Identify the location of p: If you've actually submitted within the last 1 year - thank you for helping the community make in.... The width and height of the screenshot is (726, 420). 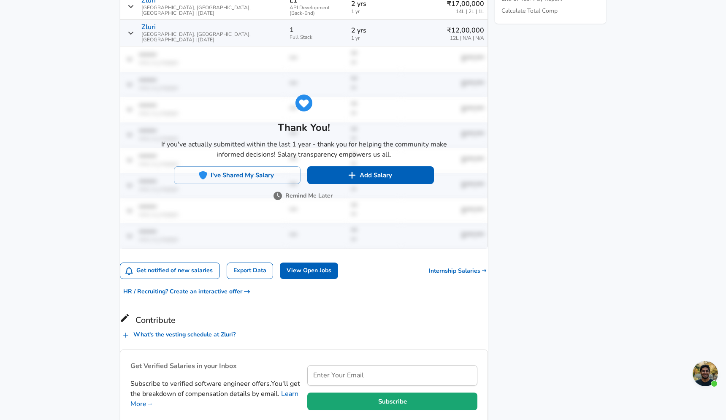
(304, 149).